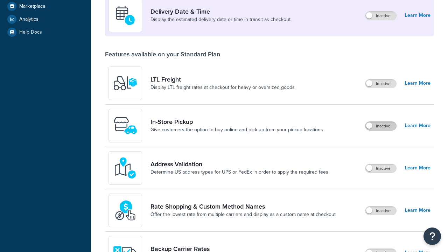  I want to click on li: Help Docs, so click(46, 32).